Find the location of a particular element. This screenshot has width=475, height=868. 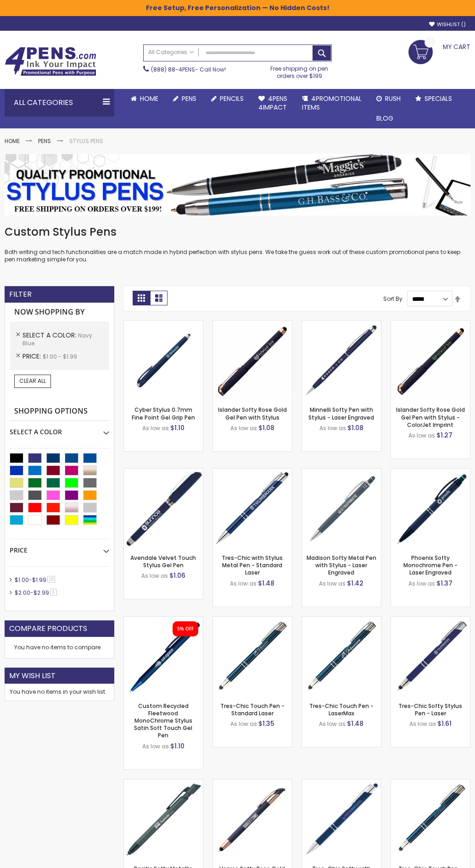

span: - Call Now! is located at coordinates (188, 69).